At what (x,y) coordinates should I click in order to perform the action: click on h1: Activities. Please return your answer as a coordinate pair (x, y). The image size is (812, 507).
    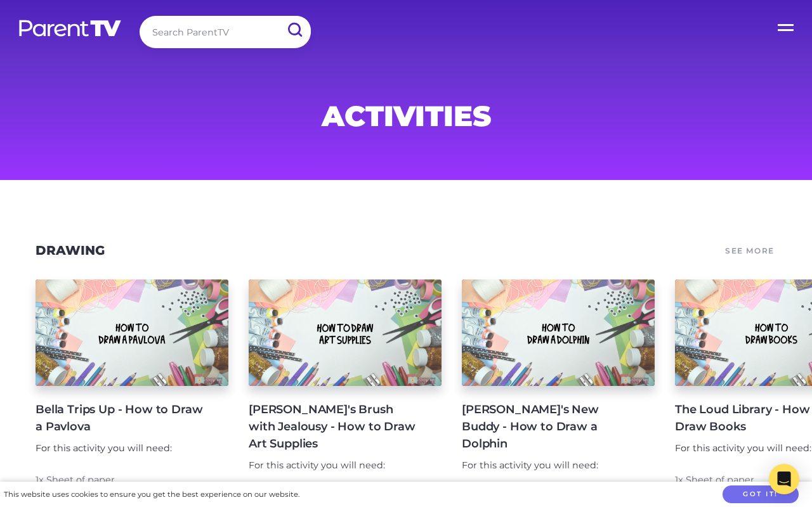
    Looking at the image, I should click on (406, 116).